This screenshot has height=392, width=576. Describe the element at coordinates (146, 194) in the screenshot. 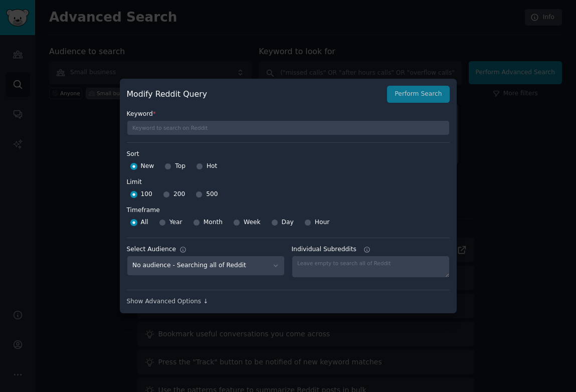

I see `span: 100` at that location.